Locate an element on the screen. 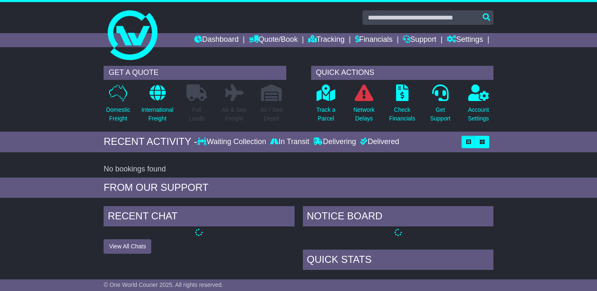 This screenshot has height=291, width=597. a: Quote/Book is located at coordinates (273, 40).